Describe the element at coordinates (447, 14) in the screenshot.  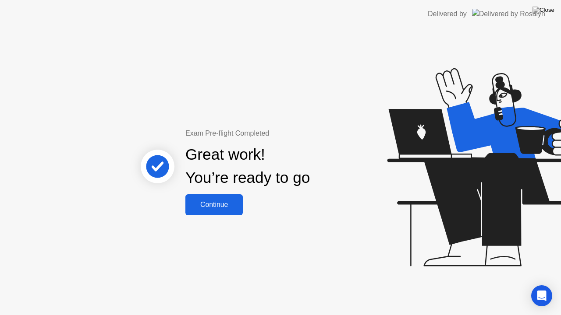
I see `div: Delivered by` at that location.